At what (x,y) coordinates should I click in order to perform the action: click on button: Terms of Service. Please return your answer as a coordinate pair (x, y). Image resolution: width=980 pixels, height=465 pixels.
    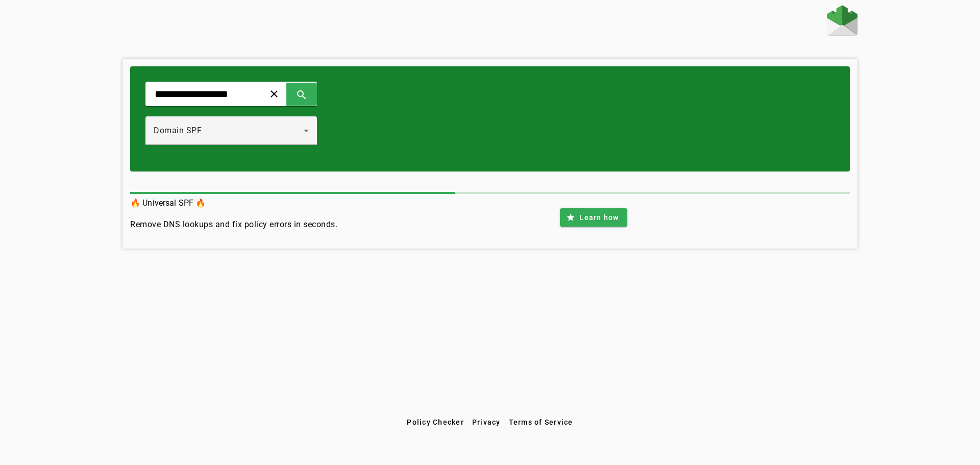
    Looking at the image, I should click on (541, 422).